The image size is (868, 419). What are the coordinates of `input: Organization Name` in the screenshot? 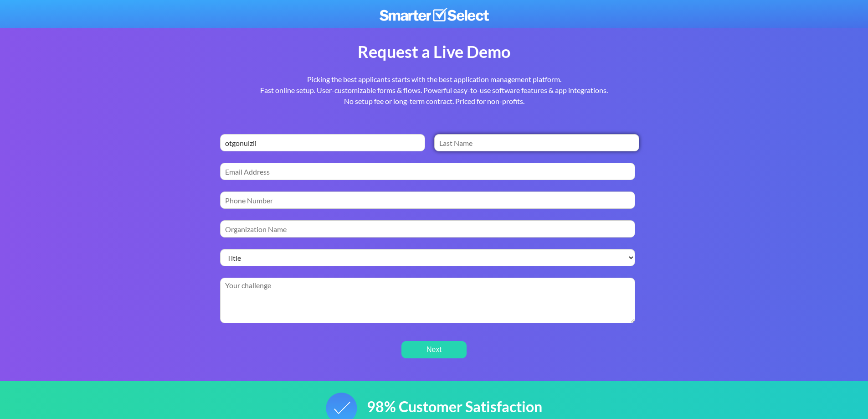 It's located at (427, 229).